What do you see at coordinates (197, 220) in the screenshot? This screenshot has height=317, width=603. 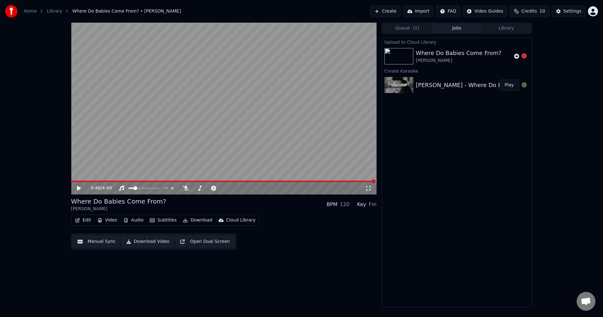 I see `button: Download` at bounding box center [197, 220].